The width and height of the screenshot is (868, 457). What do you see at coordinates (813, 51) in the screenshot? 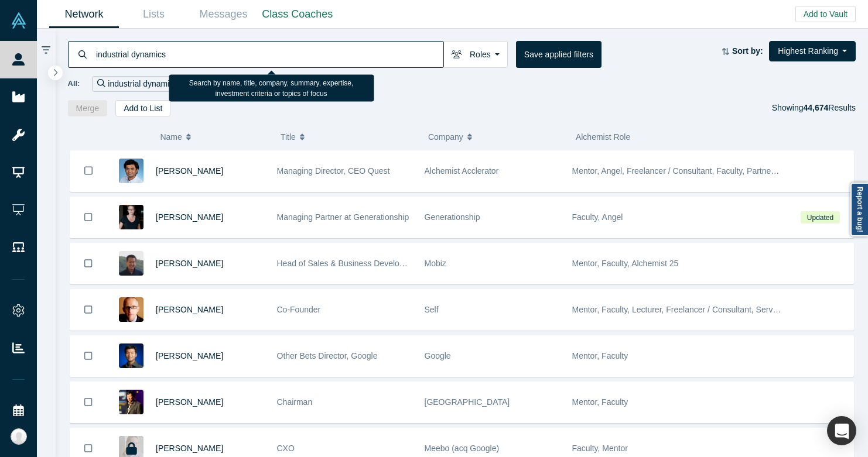
I see `button: Highest Ranking` at bounding box center [813, 51].